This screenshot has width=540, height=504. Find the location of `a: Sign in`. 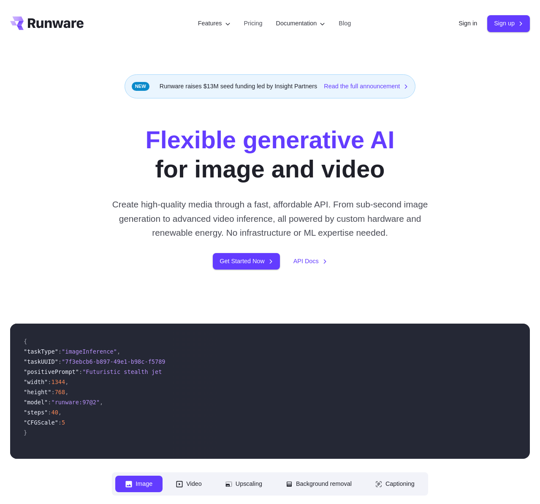

a: Sign in is located at coordinates (468, 23).